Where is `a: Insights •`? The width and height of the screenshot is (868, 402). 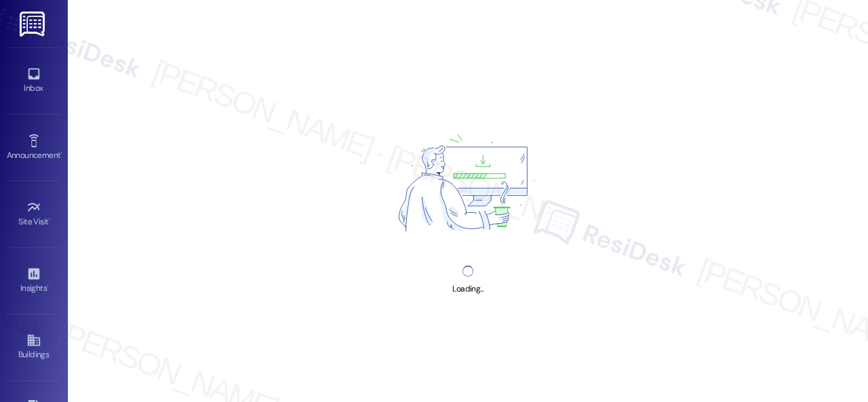
a: Insights • is located at coordinates (34, 281).